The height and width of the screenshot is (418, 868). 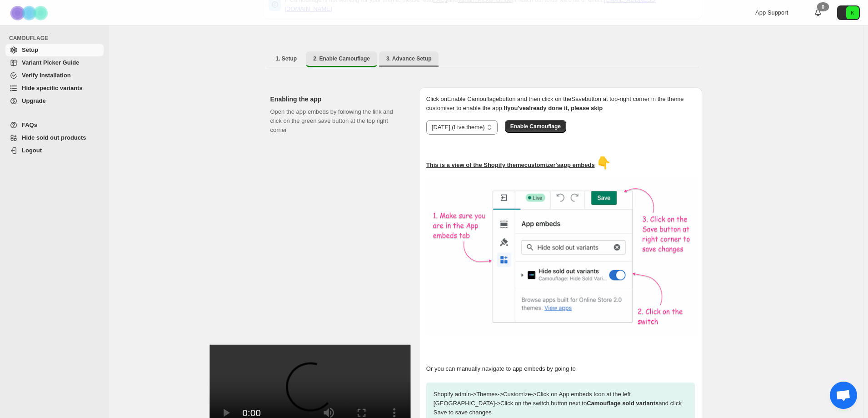 What do you see at coordinates (50, 63) in the screenshot?
I see `span: Variant Picker Guide` at bounding box center [50, 63].